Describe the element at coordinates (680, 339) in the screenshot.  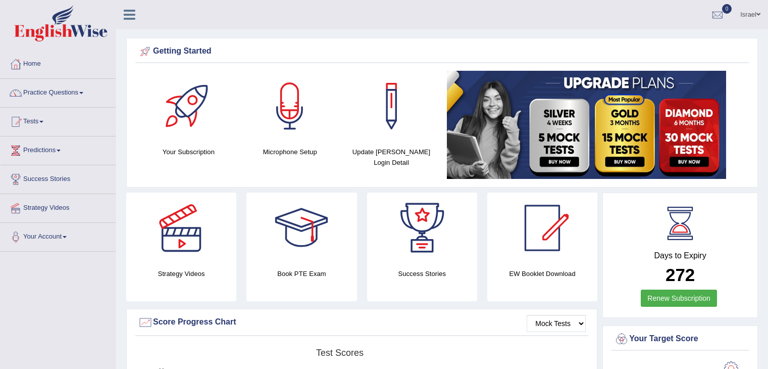
I see `div: Your Target Score` at that location.